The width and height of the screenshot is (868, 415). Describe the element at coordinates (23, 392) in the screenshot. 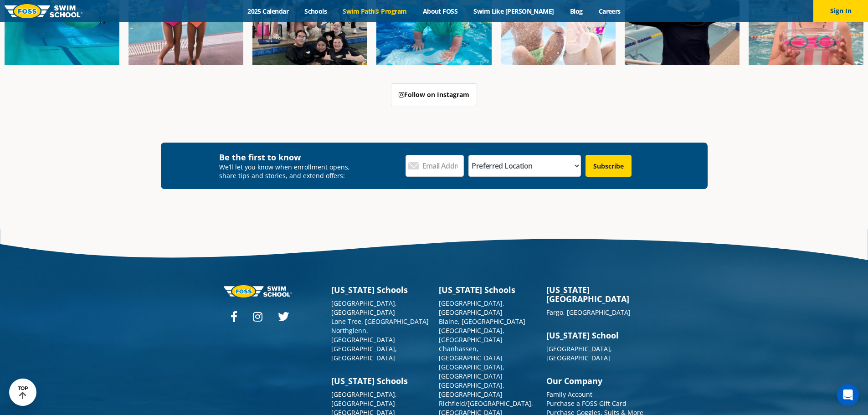

I see `div: TOP` at that location.